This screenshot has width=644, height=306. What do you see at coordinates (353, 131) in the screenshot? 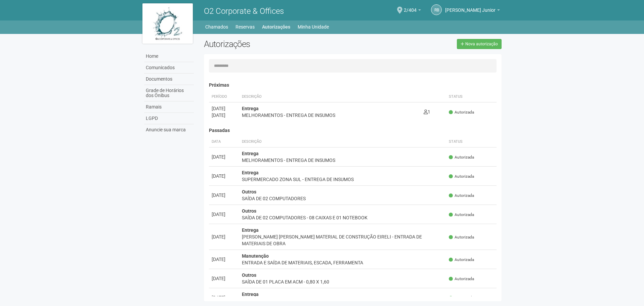
I see `h4: Passadas` at bounding box center [353, 131].